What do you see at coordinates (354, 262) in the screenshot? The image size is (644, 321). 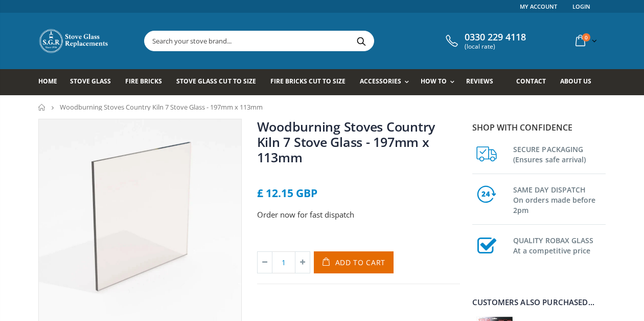 I see `button: Add to Cart` at bounding box center [354, 262].